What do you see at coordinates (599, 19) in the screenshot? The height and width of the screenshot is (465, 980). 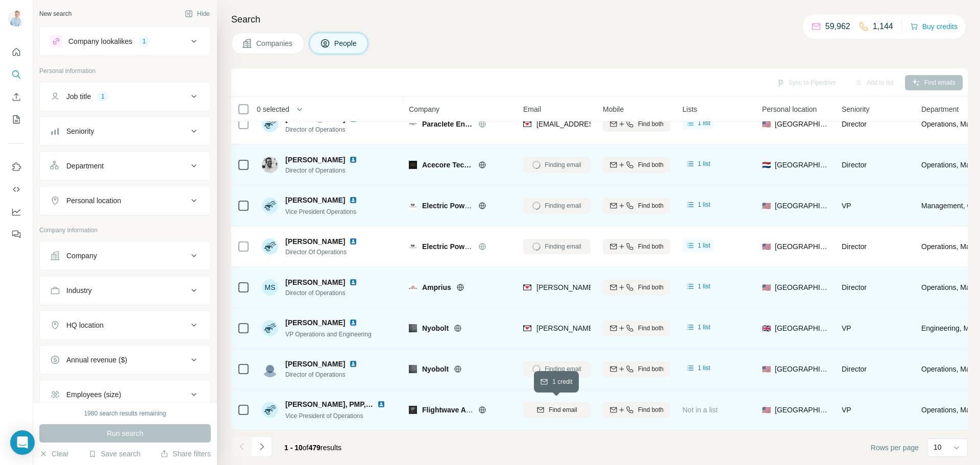 I see `h4: Search` at bounding box center [599, 19].